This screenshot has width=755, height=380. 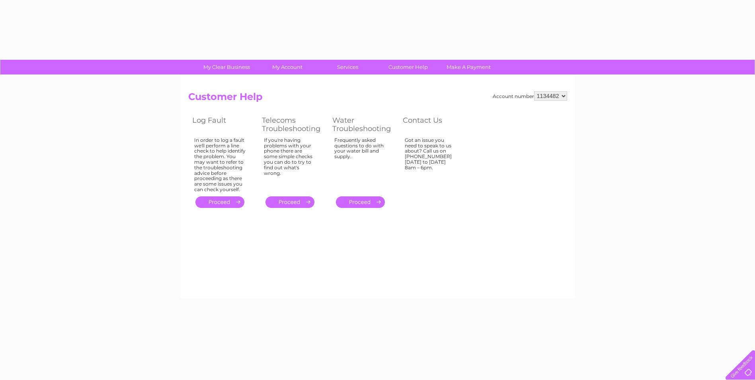 What do you see at coordinates (469, 67) in the screenshot?
I see `a: Make A Payment` at bounding box center [469, 67].